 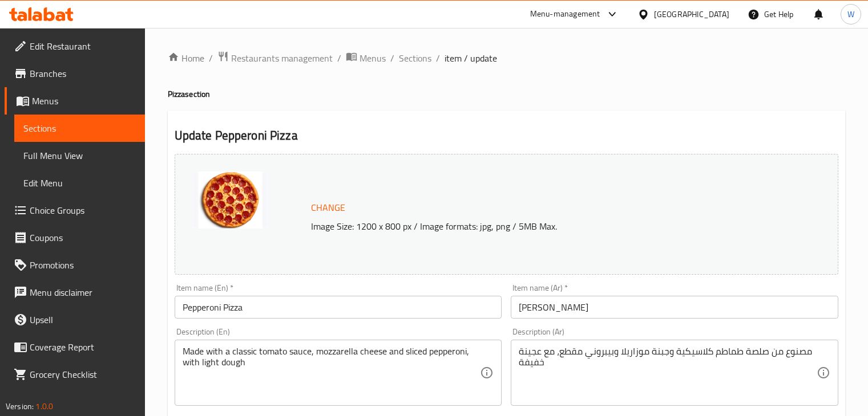 I want to click on div: Menu-management, so click(x=565, y=14).